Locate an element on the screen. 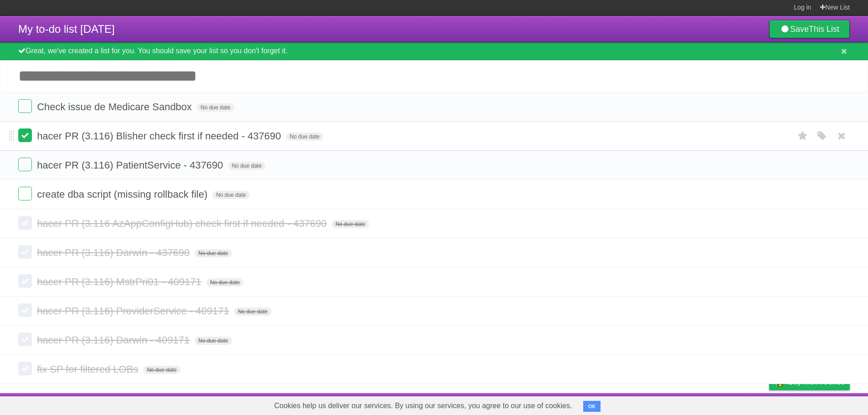 Image resolution: width=868 pixels, height=415 pixels. label: Star task is located at coordinates (803, 136).